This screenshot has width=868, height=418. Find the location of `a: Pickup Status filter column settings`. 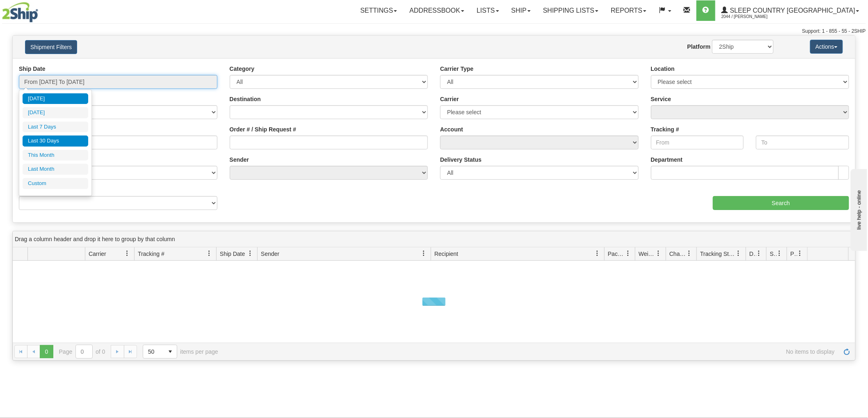

a: Pickup Status filter column settings is located at coordinates (800, 254).